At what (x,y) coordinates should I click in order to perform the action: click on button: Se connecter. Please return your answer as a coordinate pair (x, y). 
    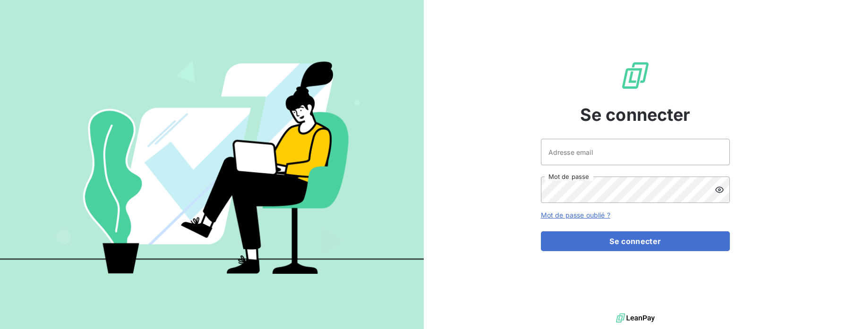
    Looking at the image, I should click on (635, 241).